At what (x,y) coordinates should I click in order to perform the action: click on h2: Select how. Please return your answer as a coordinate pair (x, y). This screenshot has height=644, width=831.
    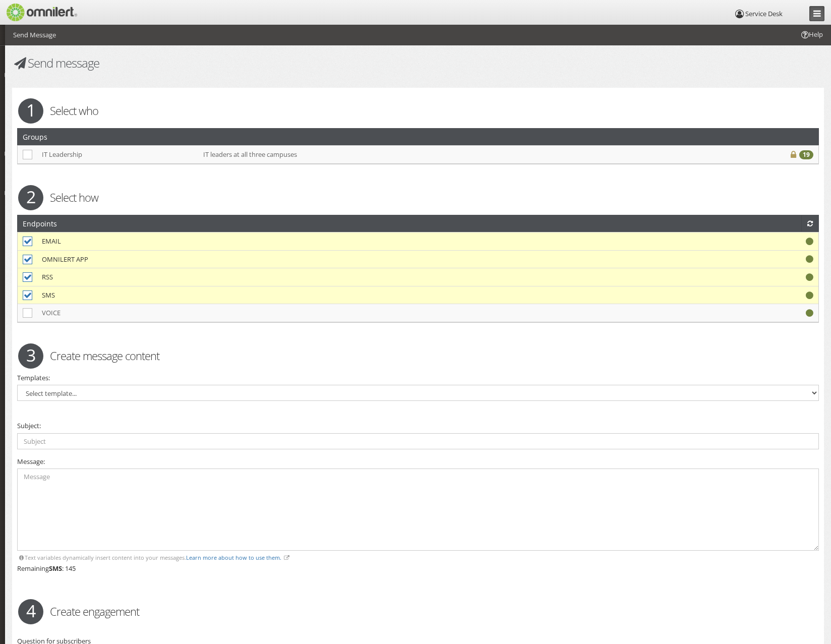
    Looking at the image, I should click on (418, 197).